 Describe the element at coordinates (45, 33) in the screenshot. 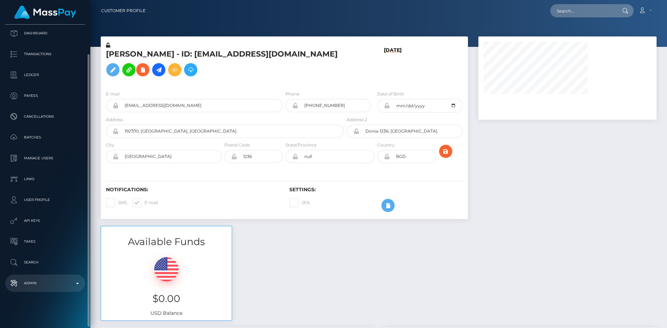

I see `a: Dashboard` at that location.